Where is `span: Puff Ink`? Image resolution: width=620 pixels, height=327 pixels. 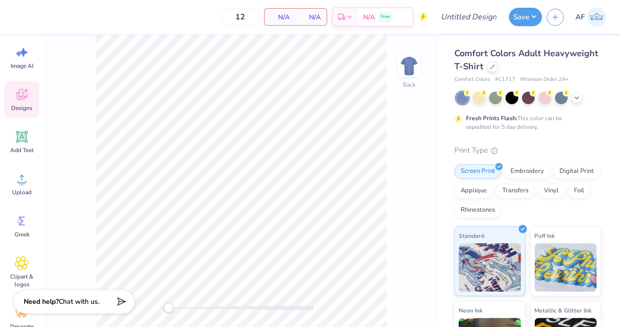
span: Puff Ink is located at coordinates (544, 235).